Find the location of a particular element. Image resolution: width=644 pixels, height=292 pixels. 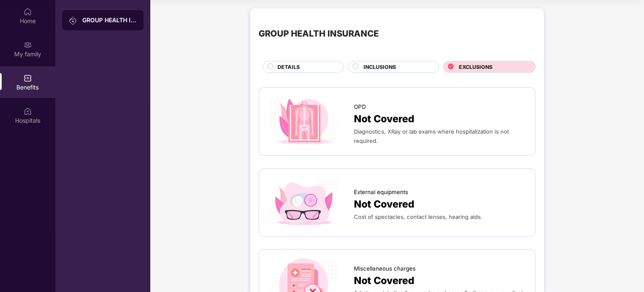

span: Cost of spectacles, contact lenses, hearing aids. is located at coordinates (418, 217).